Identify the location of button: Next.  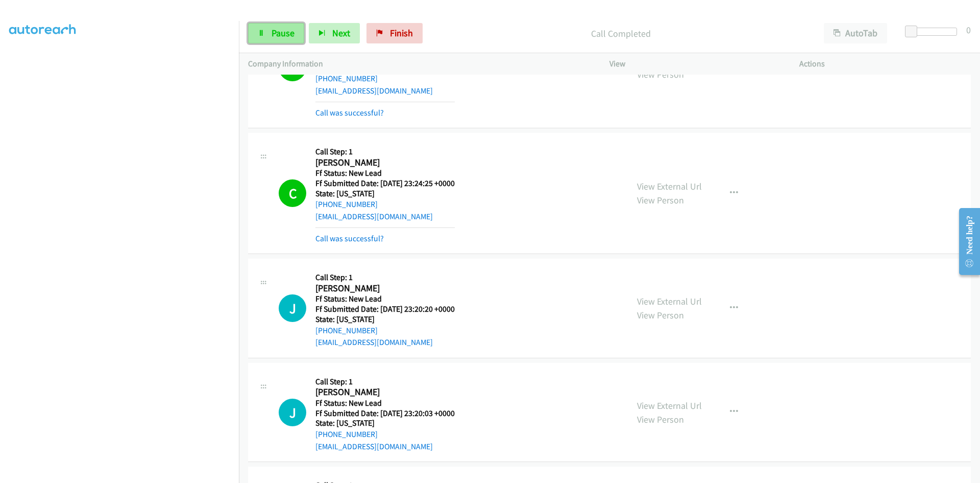
(334, 33).